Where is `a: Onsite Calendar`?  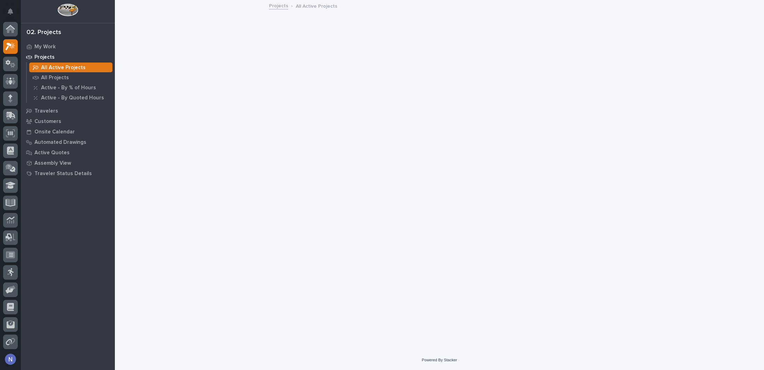
a: Onsite Calendar is located at coordinates (68, 132).